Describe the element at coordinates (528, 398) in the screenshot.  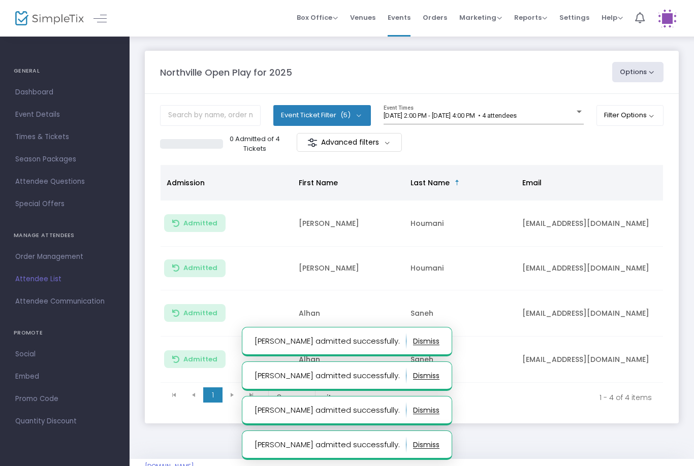
I see `kendo-pager-info: 1 - 4 of 4 items` at that location.